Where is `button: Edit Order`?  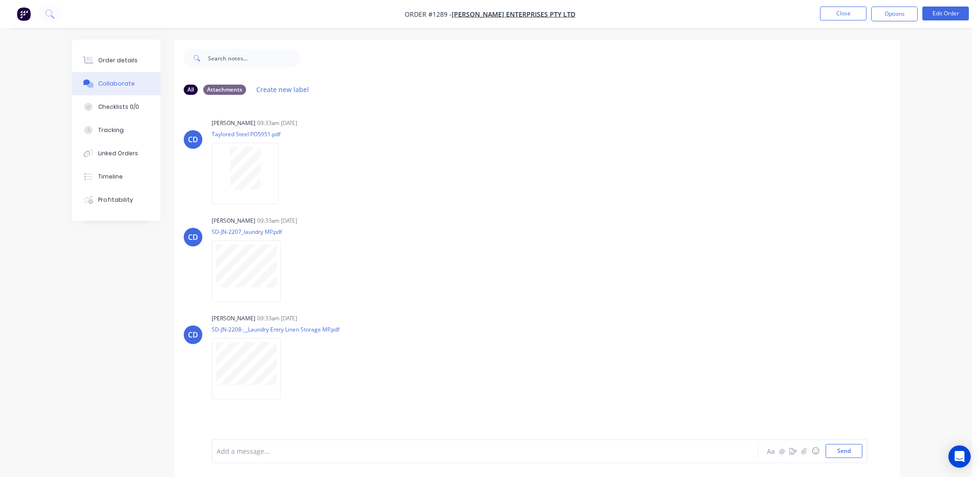
button: Edit Order is located at coordinates (946, 13).